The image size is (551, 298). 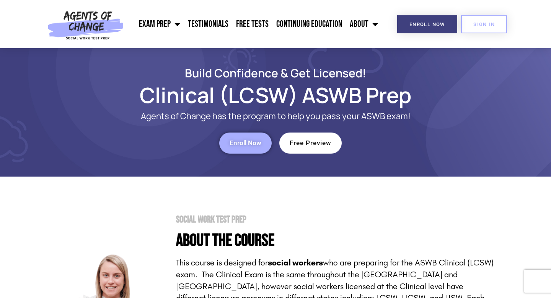 What do you see at coordinates (296, 263) in the screenshot?
I see `strong: social workers` at bounding box center [296, 263].